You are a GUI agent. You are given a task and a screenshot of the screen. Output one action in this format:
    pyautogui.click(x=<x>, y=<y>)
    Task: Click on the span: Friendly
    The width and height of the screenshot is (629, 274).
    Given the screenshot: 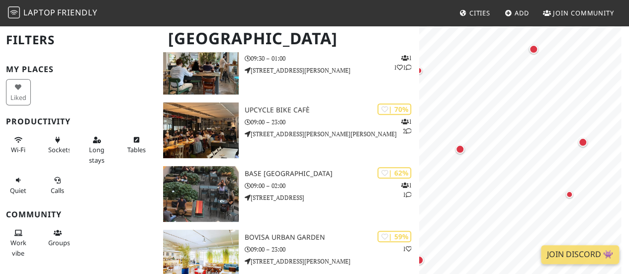 What is the action you would take?
    pyautogui.click(x=77, y=12)
    